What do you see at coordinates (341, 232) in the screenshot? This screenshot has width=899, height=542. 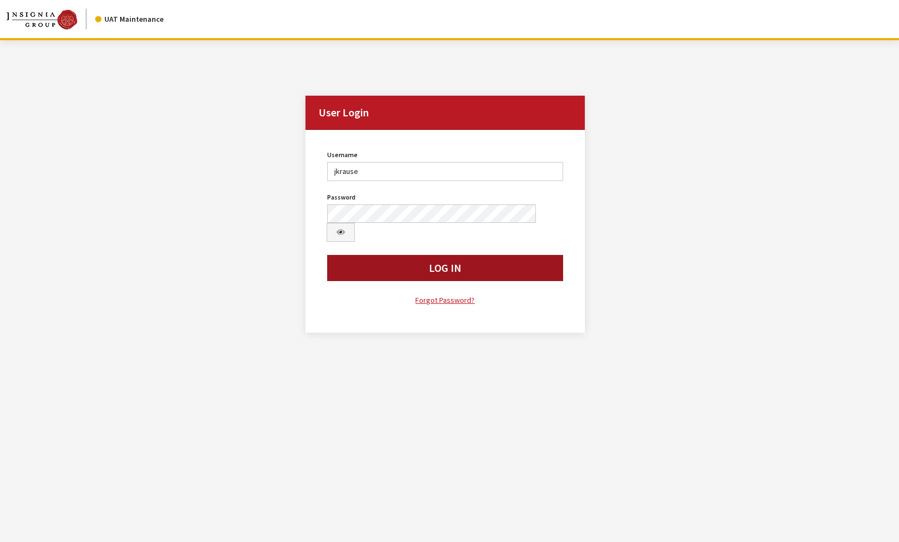 I see `button: Show Password` at bounding box center [341, 232].